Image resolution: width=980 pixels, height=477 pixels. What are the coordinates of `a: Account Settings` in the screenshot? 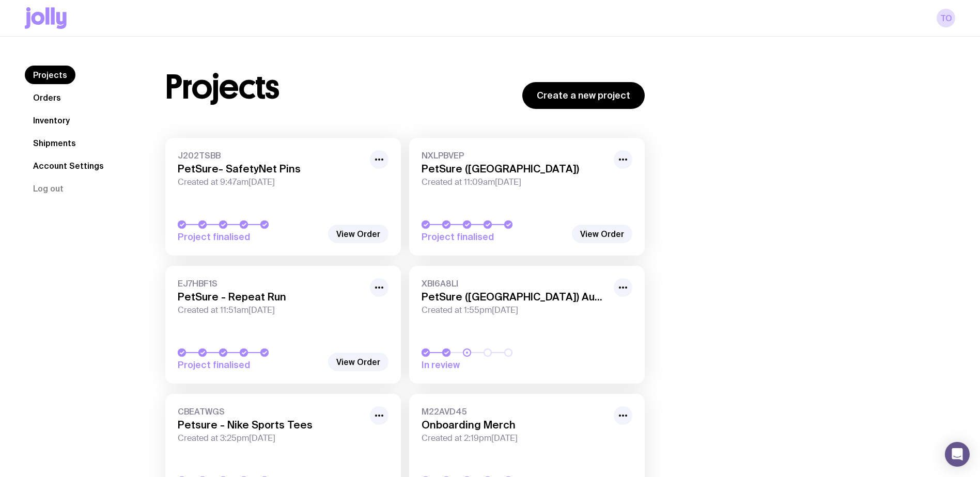 It's located at (68, 165).